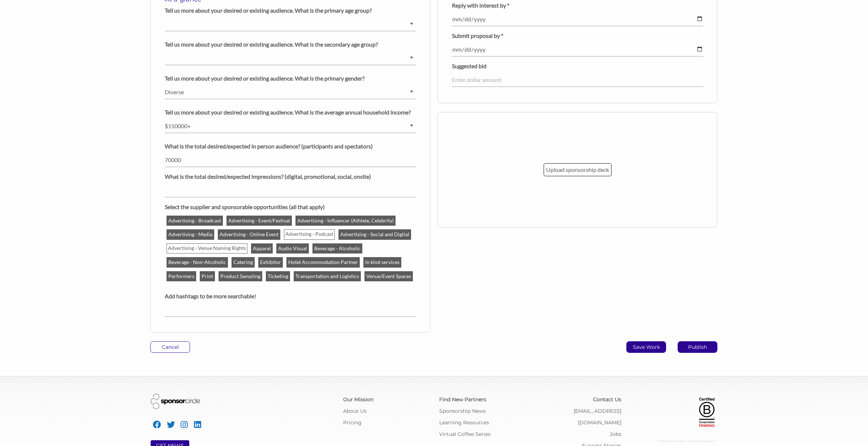 Image resolution: width=868 pixels, height=446 pixels. What do you see at coordinates (292, 249) in the screenshot?
I see `p: Audio Visual` at bounding box center [292, 249].